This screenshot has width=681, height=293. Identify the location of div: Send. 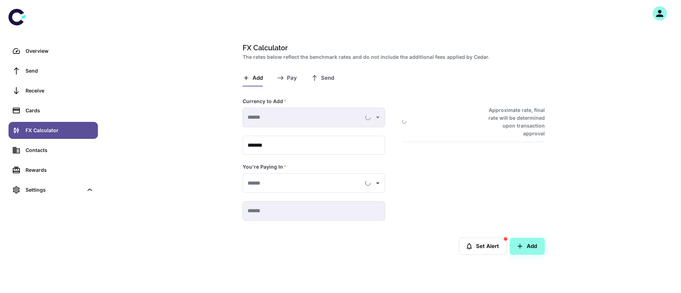
(60, 71).